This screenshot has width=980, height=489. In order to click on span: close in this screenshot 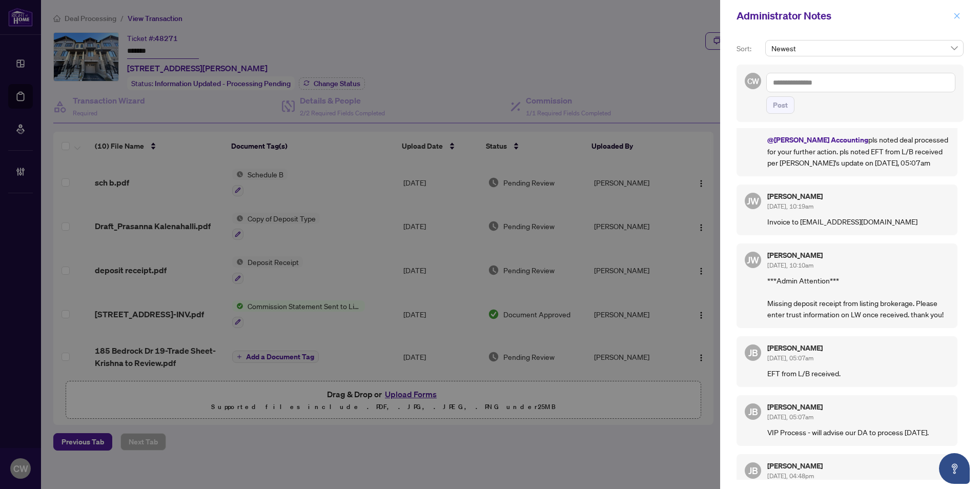, I will do `click(957, 16)`.